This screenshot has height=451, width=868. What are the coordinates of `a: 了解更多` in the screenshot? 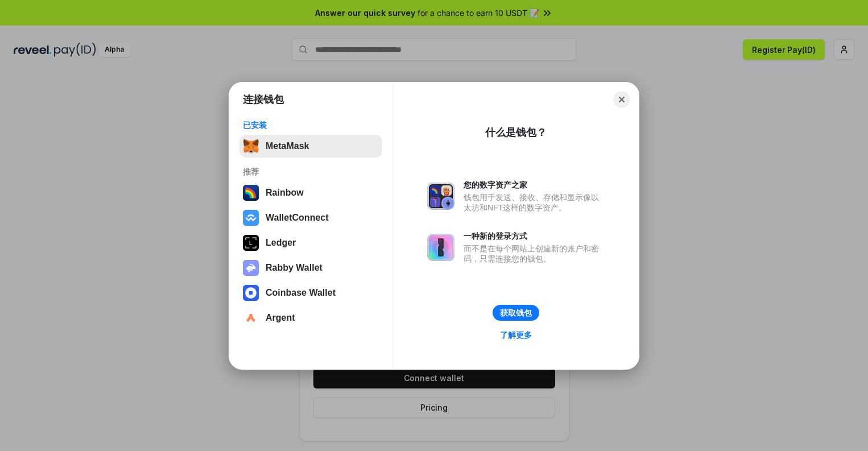 It's located at (516, 335).